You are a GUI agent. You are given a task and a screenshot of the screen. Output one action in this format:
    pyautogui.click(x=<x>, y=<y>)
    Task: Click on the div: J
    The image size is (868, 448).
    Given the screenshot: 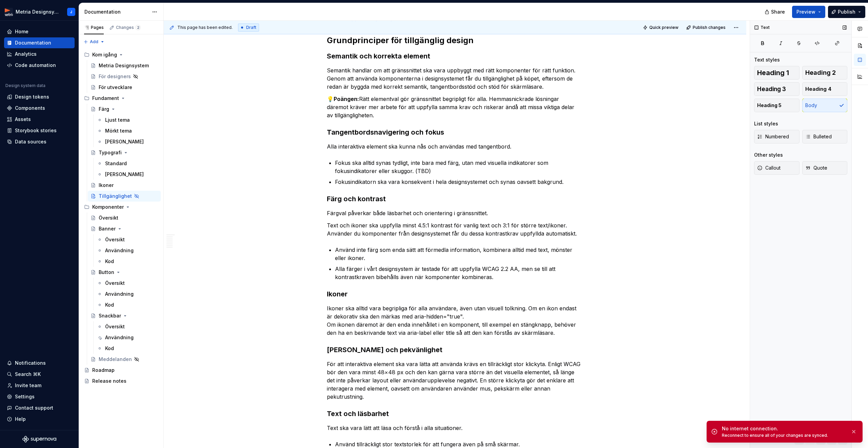 What is the action you would take?
    pyautogui.click(x=71, y=12)
    